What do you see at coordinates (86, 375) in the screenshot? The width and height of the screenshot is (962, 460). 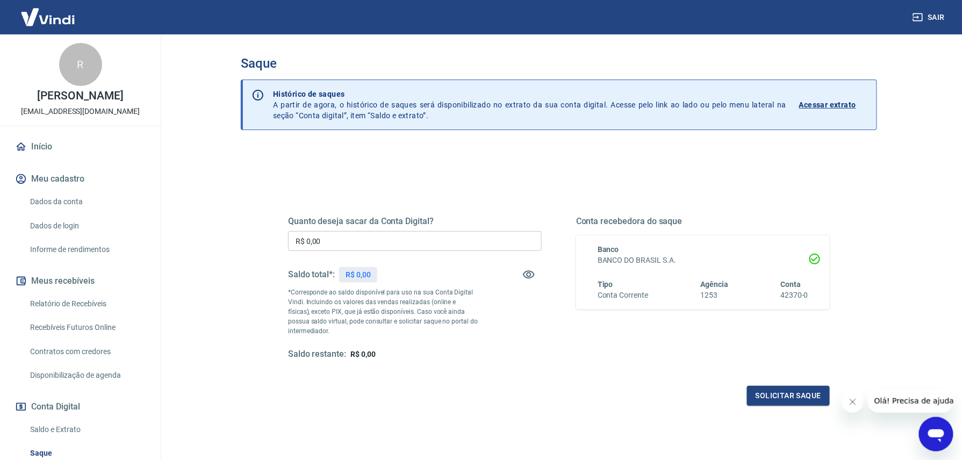 I see `a: Disponibilização de agenda` at bounding box center [86, 375].